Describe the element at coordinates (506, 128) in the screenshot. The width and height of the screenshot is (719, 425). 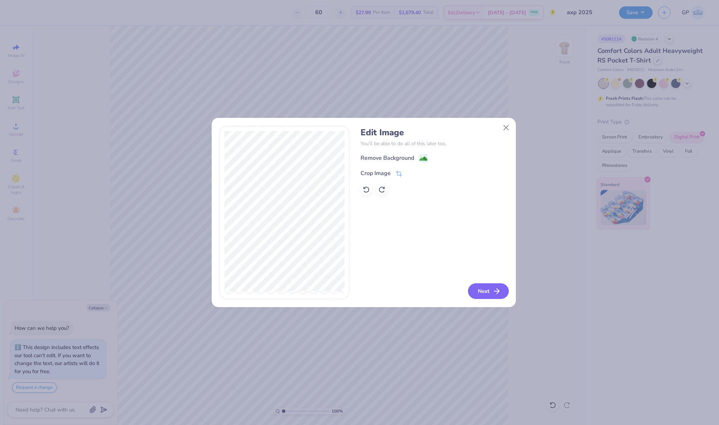
I see `button: Close` at that location.